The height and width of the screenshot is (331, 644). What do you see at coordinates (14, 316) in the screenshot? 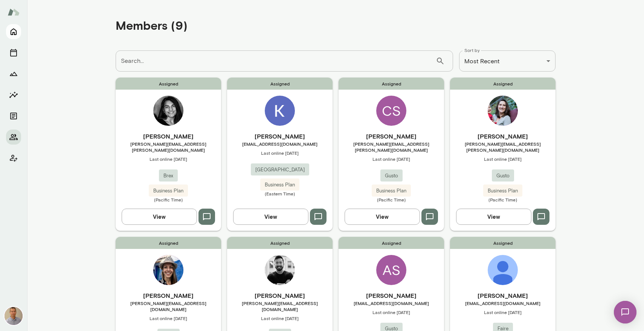
I see `img: Kevin Au` at bounding box center [14, 316].